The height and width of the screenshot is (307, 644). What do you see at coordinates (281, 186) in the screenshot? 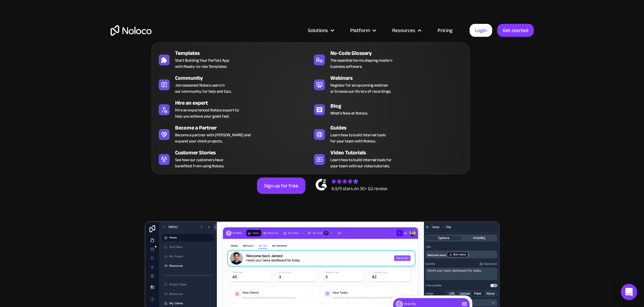
I see `a: Sign up for free` at bounding box center [281, 186].